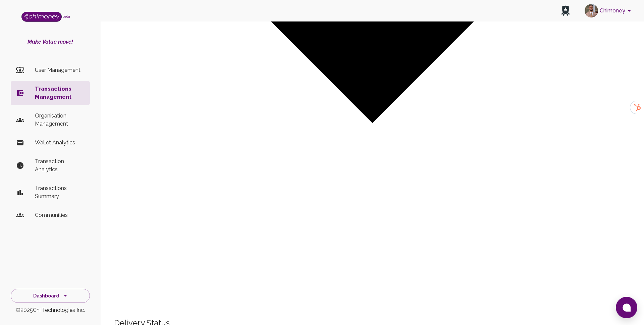 The width and height of the screenshot is (644, 325). What do you see at coordinates (66, 16) in the screenshot?
I see `span: beta` at bounding box center [66, 16].